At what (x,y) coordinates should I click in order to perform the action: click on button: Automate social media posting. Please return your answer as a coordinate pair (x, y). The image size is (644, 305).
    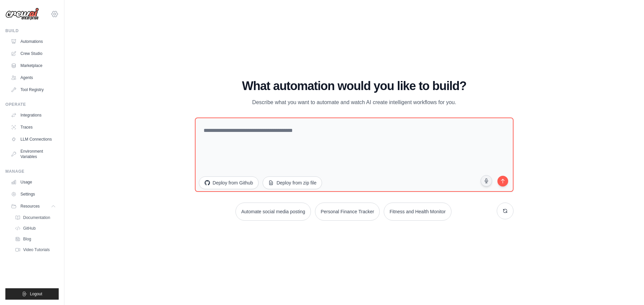
    Looking at the image, I should click on (273, 212).